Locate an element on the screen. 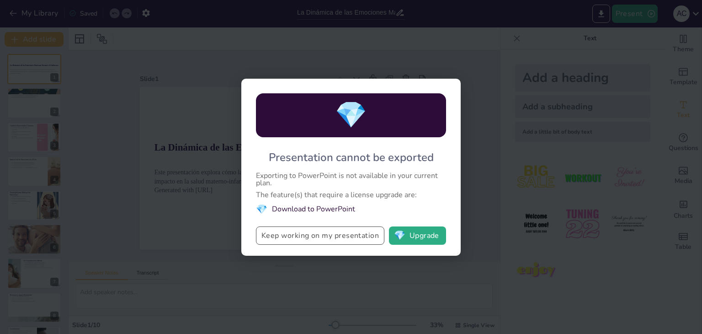 Image resolution: width=702 pixels, height=334 pixels. div: Presentation cannot be exported is located at coordinates (351, 157).